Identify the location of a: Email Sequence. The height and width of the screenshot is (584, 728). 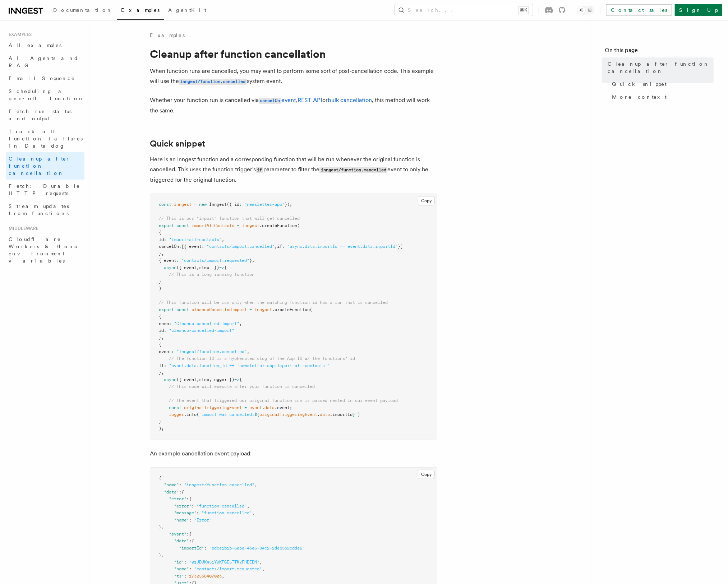
(45, 79).